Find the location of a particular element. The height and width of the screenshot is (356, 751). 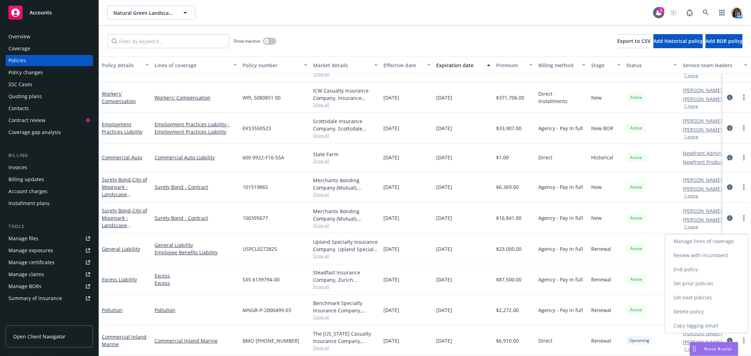

input: Filter by keyword... is located at coordinates (168, 41).